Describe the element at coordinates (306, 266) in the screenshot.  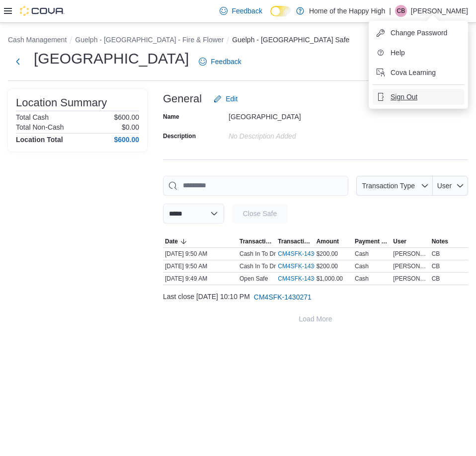
I see `a: CM4SFK-1430843External link` at that location.